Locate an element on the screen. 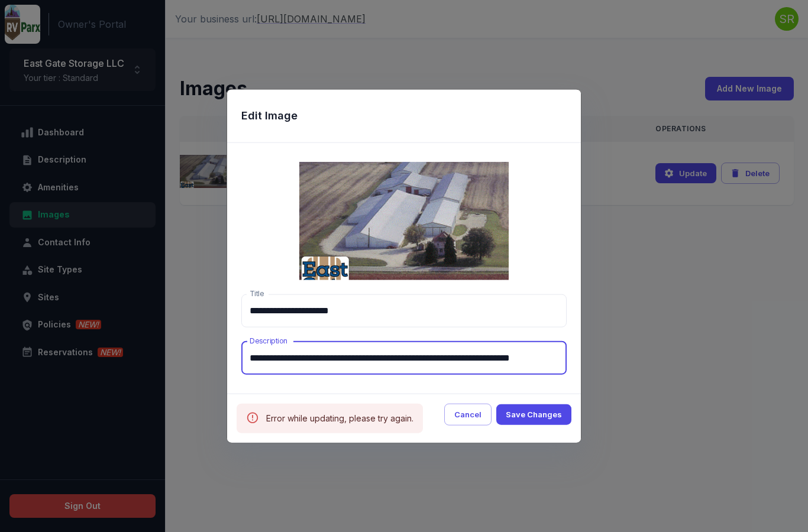 The width and height of the screenshot is (808, 532). button: Cancel is located at coordinates (468, 414).